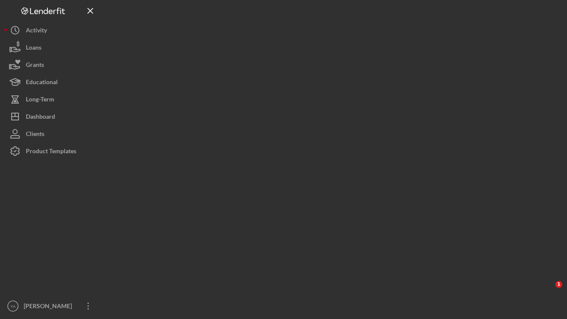 Image resolution: width=567 pixels, height=319 pixels. I want to click on a: Clients, so click(52, 134).